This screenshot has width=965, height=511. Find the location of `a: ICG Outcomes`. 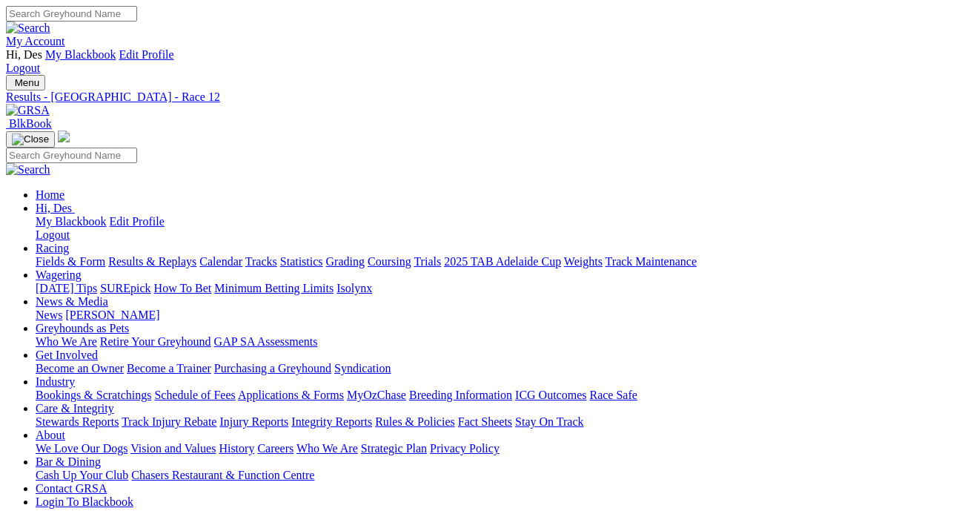

a: ICG Outcomes is located at coordinates (551, 394).